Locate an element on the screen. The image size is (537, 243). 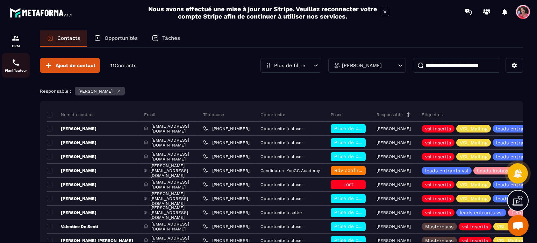
a: Opportunités is located at coordinates (116, 39).